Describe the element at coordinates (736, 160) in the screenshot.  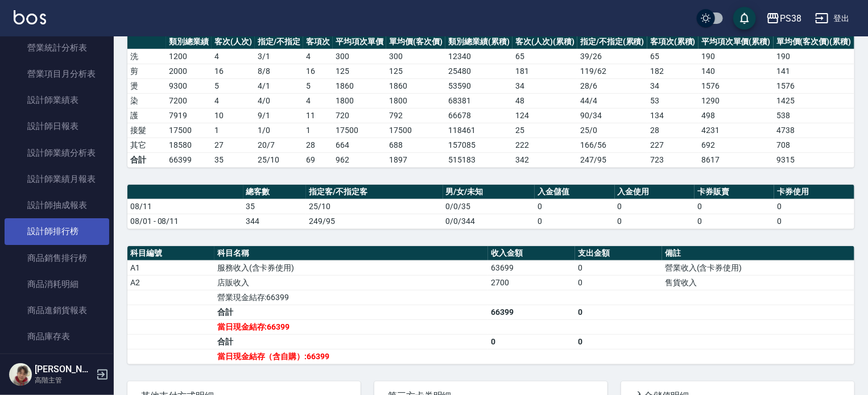
I see `td: 8617` at that location.